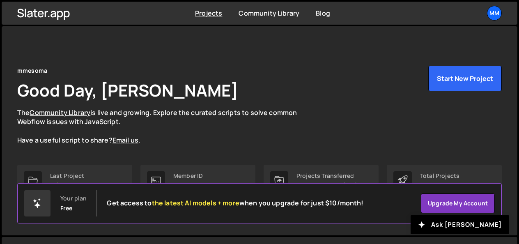  I want to click on a: Blog, so click(323, 13).